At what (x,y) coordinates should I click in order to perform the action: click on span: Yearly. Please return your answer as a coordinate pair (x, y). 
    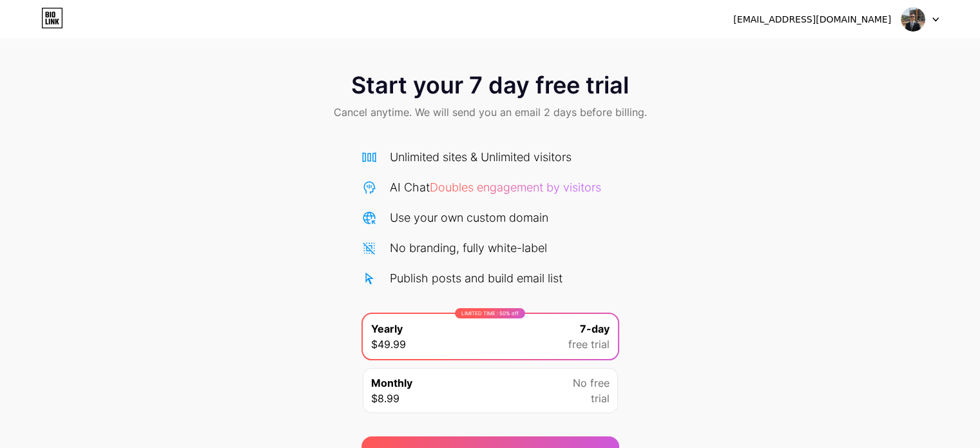
    Looking at the image, I should click on (386, 329).